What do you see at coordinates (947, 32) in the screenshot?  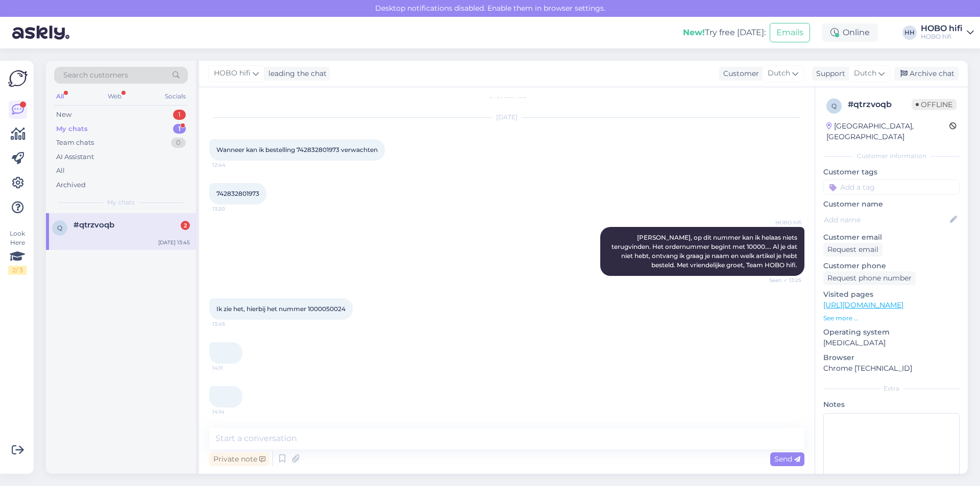 I see `a: HOBO hifiHOBO hifi` at bounding box center [947, 32].